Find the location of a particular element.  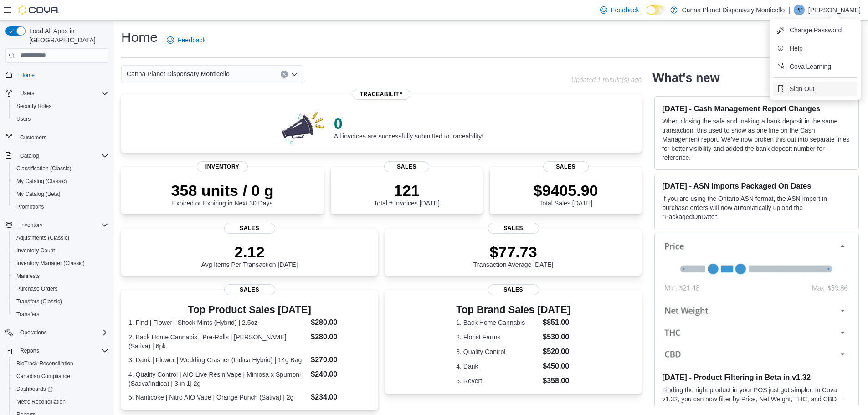

dd: $234.00 is located at coordinates (340, 397).